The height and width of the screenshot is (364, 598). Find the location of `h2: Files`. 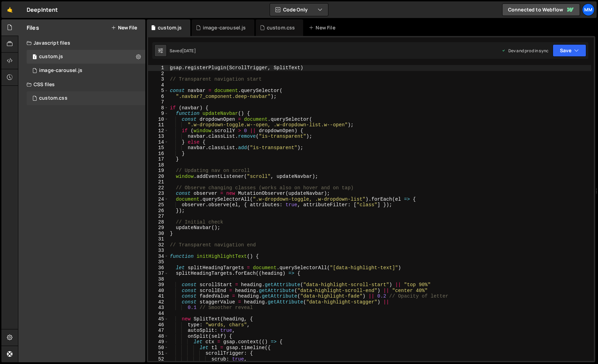

h2: Files is located at coordinates (33, 28).